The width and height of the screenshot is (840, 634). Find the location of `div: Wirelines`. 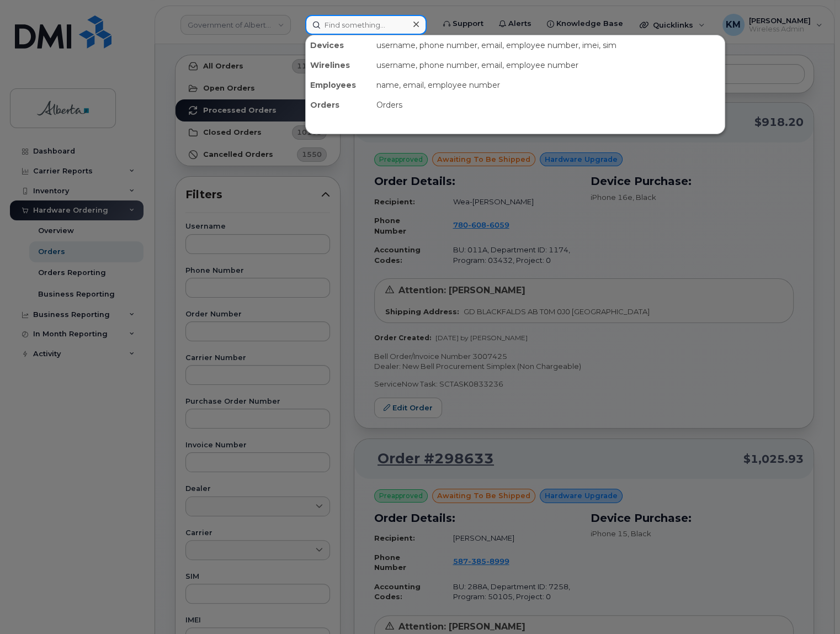

div: Wirelines is located at coordinates (339, 65).